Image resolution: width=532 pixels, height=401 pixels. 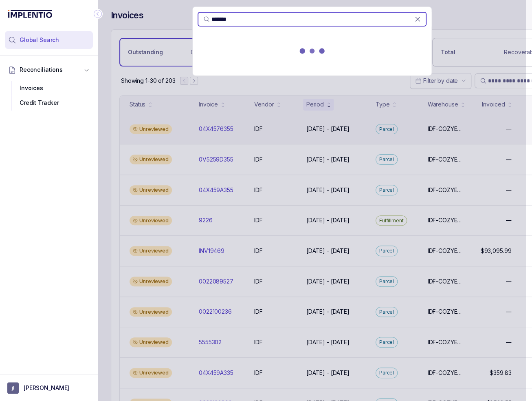 What do you see at coordinates (98, 14) in the screenshot?
I see `div: Collapse Icon` at bounding box center [98, 14].